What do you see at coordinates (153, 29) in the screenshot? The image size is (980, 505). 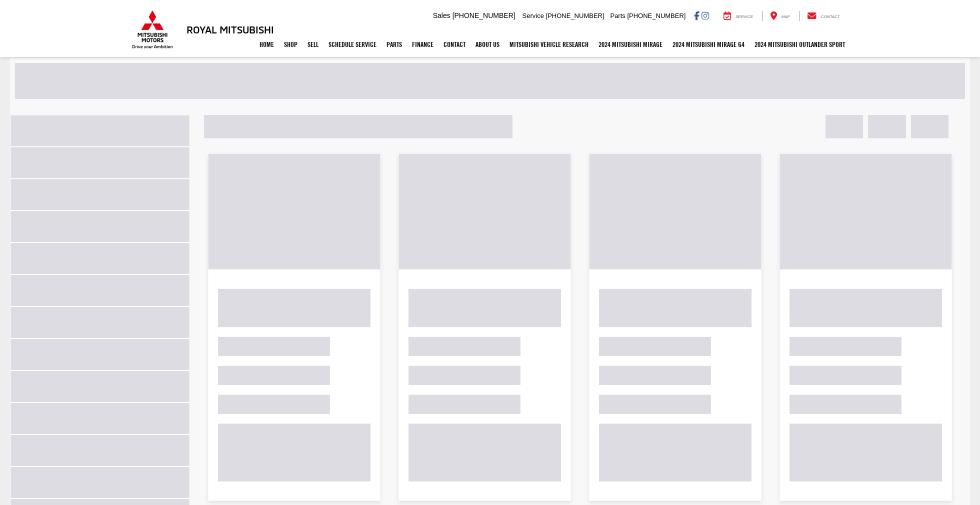 I see `img: Mitsubishi` at bounding box center [153, 29].